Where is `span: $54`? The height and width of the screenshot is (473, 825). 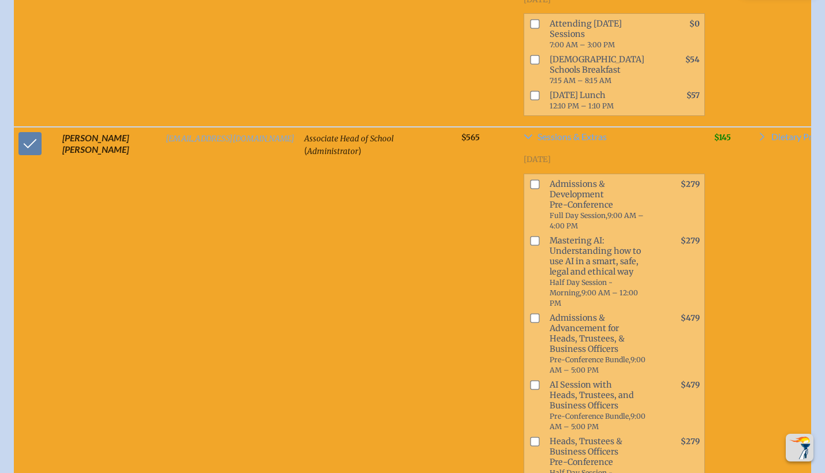 span: $54 is located at coordinates (692, 59).